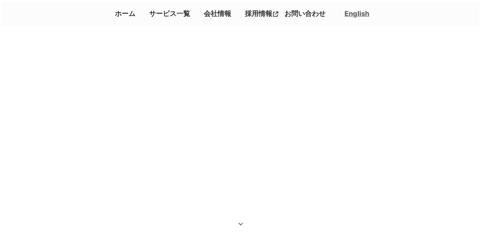 The image size is (481, 240). Describe the element at coordinates (305, 13) in the screenshot. I see `a: お問い合わせ` at that location.